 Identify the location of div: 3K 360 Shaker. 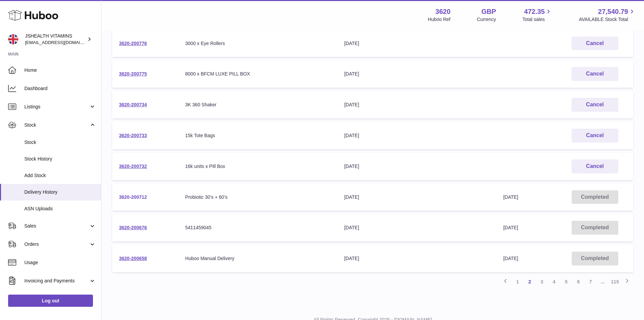
(258, 104).